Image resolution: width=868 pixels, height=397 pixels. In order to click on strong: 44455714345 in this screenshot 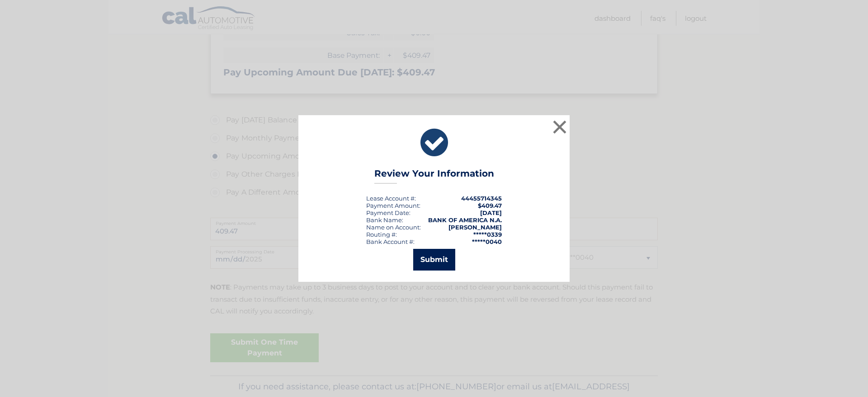, I will do `click(482, 198)`.